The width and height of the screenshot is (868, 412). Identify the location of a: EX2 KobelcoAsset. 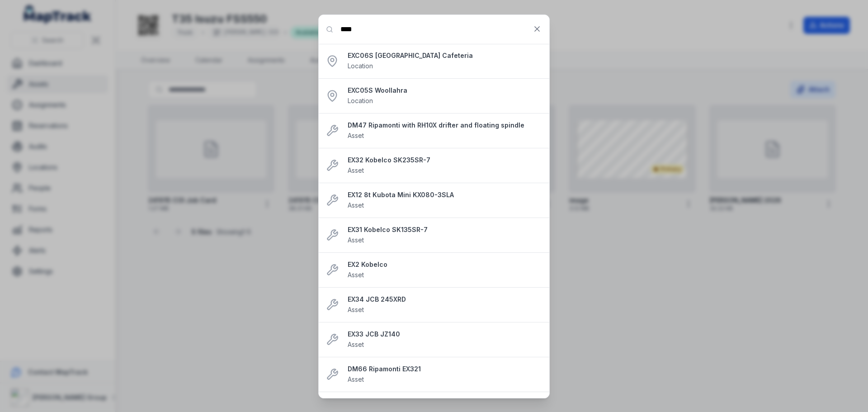
(445, 270).